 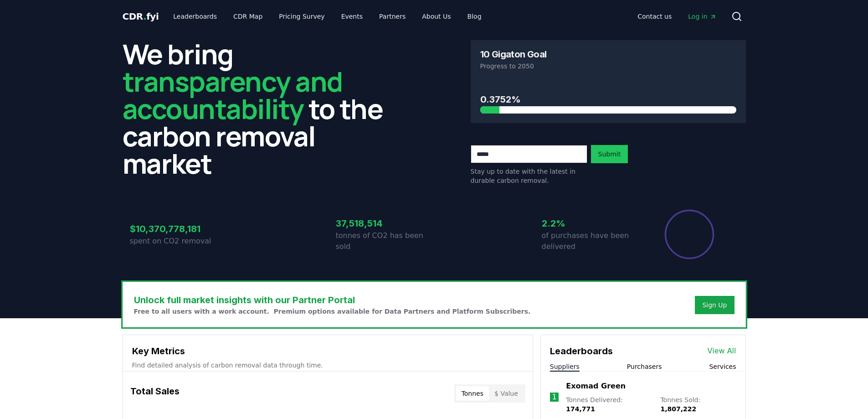 I want to click on button: Sign Up, so click(x=714, y=305).